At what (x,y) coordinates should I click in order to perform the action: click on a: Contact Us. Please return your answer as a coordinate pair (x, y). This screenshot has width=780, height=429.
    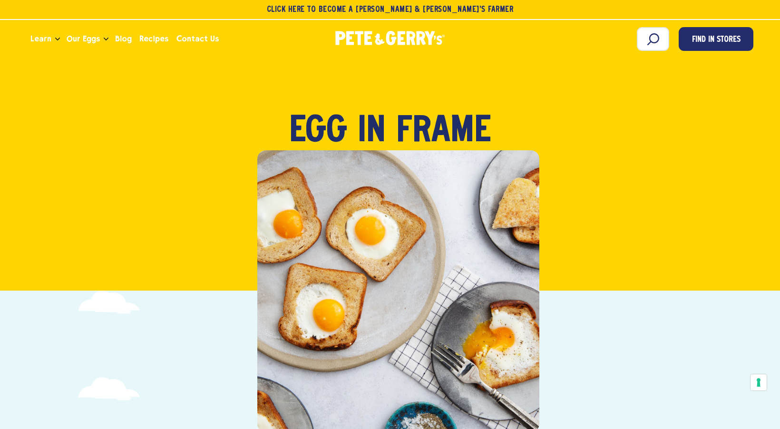
    Looking at the image, I should click on (197, 39).